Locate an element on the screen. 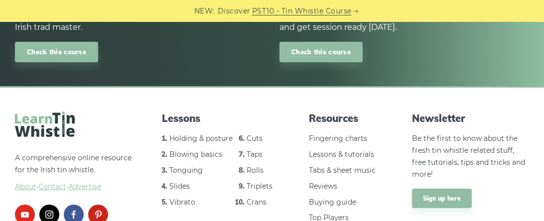 This screenshot has height=221, width=544. a: Tabs & sheet music is located at coordinates (342, 170).